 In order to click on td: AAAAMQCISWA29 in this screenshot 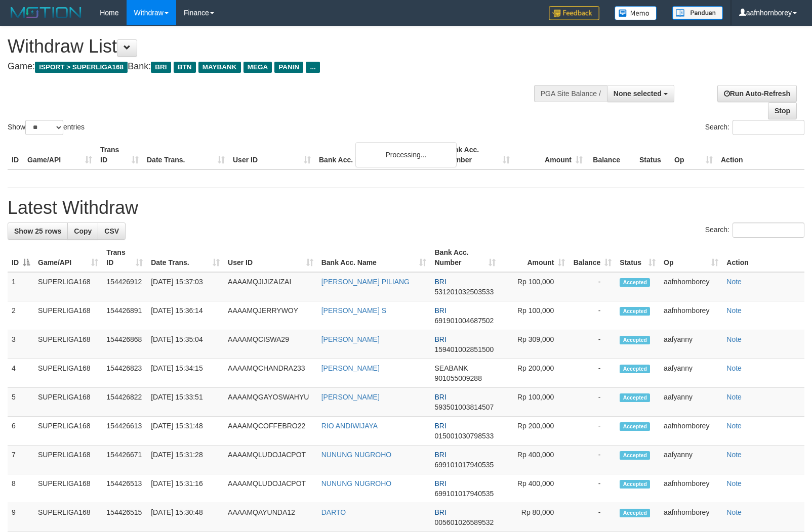, I will do `click(270, 345)`.